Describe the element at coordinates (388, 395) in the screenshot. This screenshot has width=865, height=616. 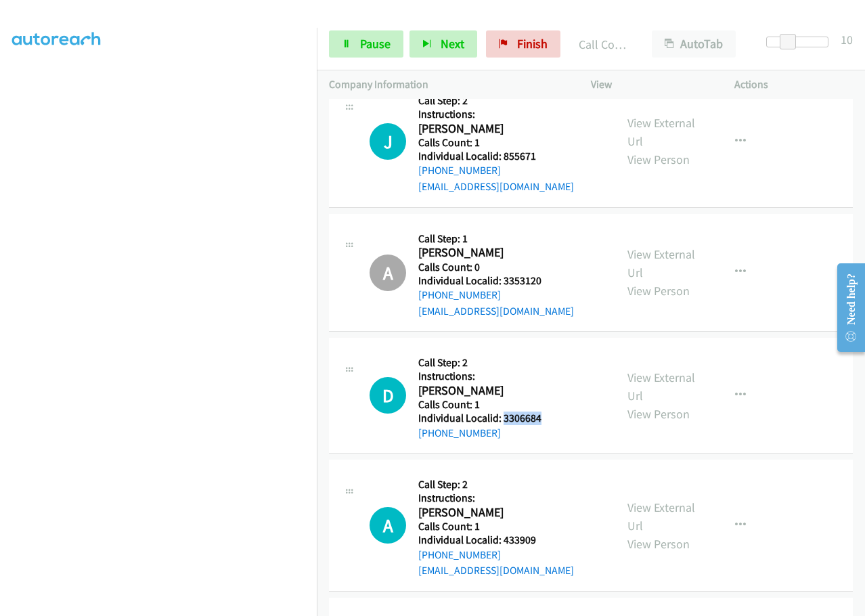
I see `h1: D` at that location.